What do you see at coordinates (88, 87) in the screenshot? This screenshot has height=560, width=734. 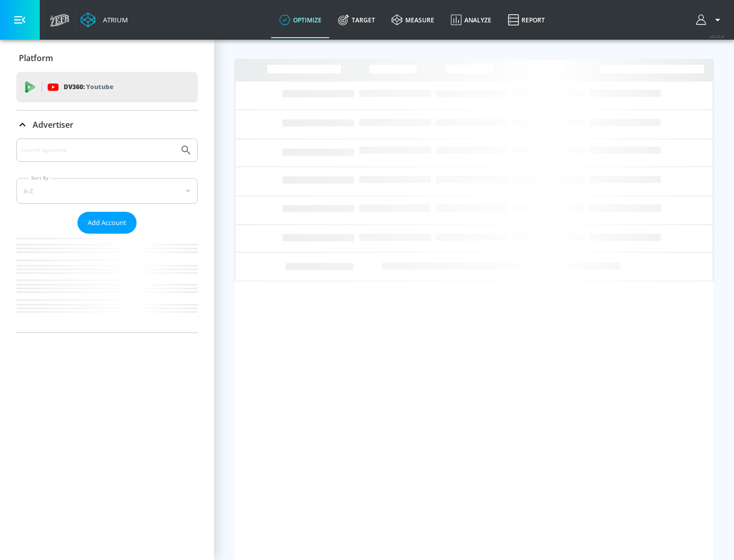 I see `p: DV360:` at bounding box center [88, 87].